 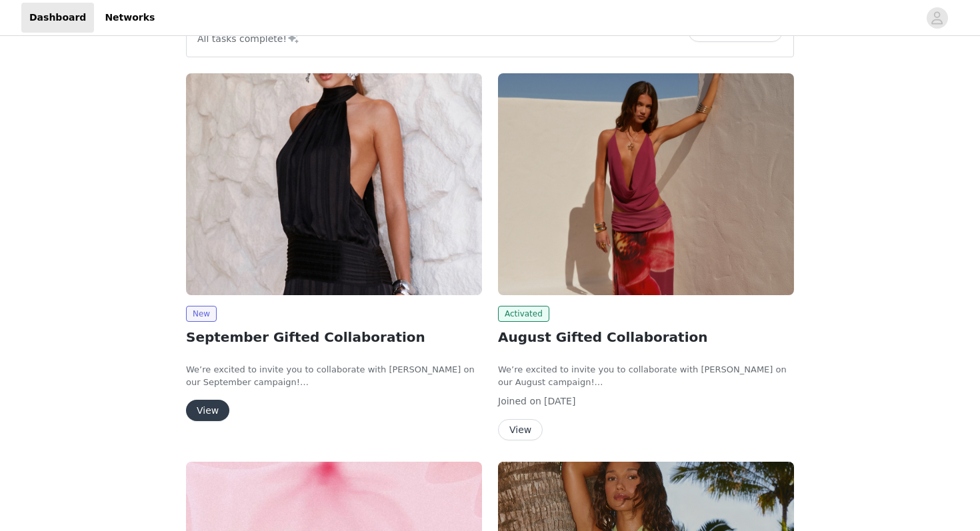 What do you see at coordinates (519, 402) in the screenshot?
I see `span: Joined on` at bounding box center [519, 402].